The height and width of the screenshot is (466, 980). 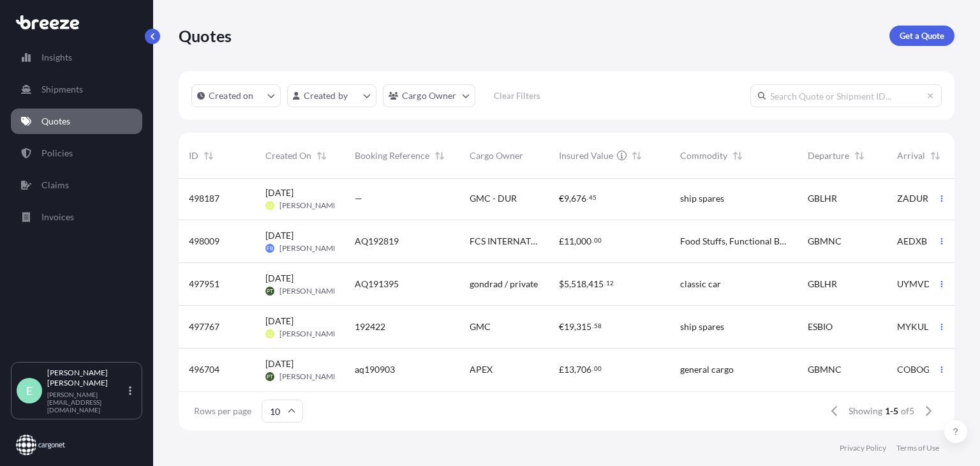 I want to click on p: Cargo Owner, so click(x=429, y=96).